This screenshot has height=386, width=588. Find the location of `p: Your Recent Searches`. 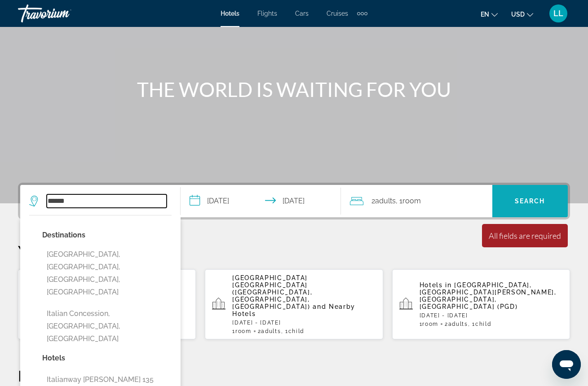

p: Your Recent Searches is located at coordinates (294, 251).